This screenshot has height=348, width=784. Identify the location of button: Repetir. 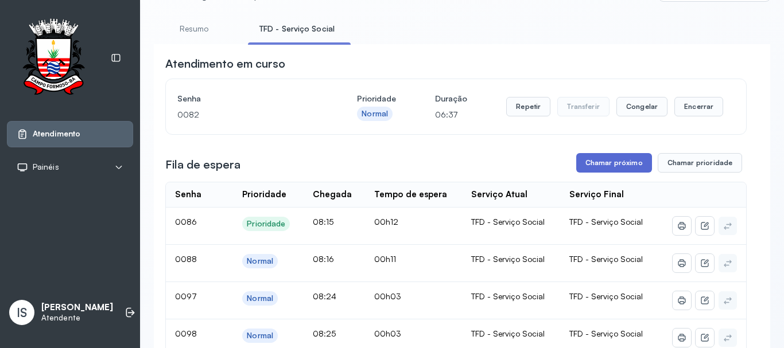
(528, 107).